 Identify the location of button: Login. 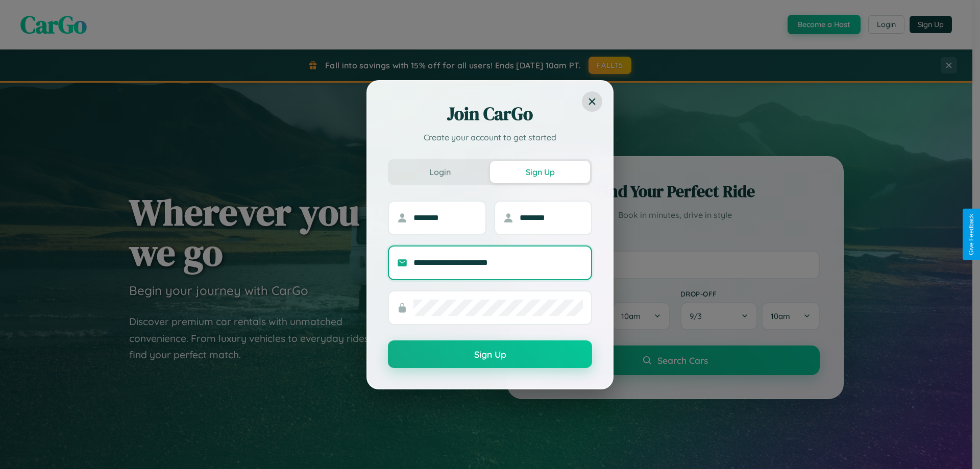
(440, 172).